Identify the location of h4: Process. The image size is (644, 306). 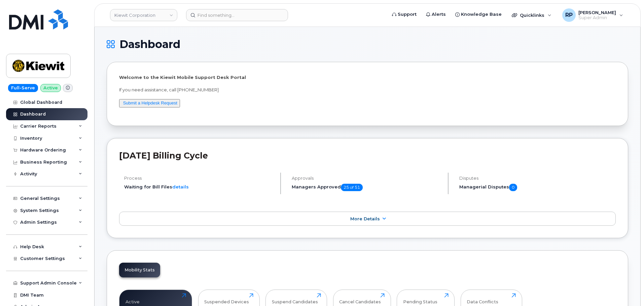
(199, 178).